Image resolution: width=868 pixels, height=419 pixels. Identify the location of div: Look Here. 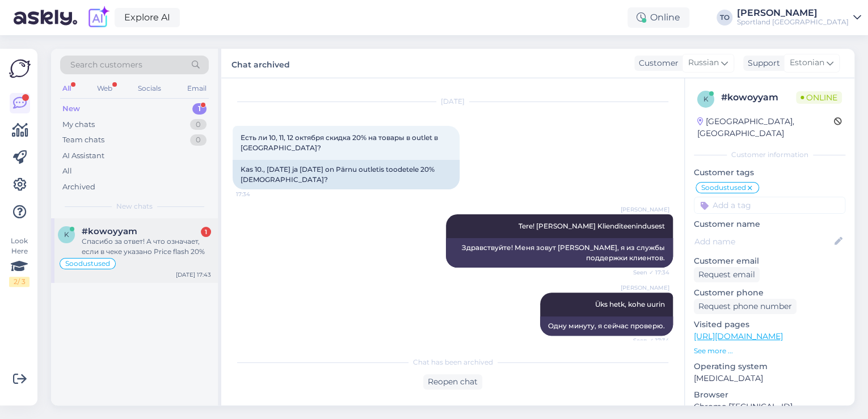
(20, 261).